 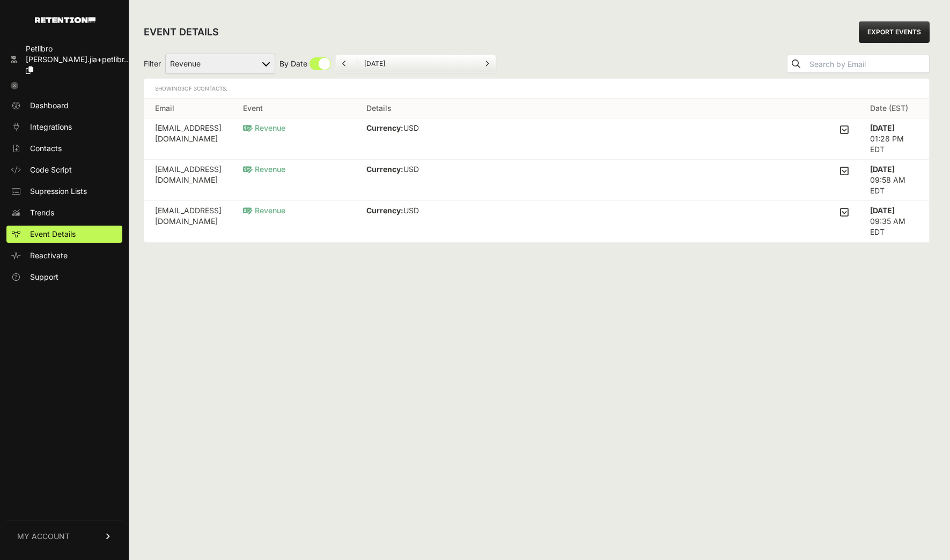 I want to click on a: Support, so click(x=65, y=277).